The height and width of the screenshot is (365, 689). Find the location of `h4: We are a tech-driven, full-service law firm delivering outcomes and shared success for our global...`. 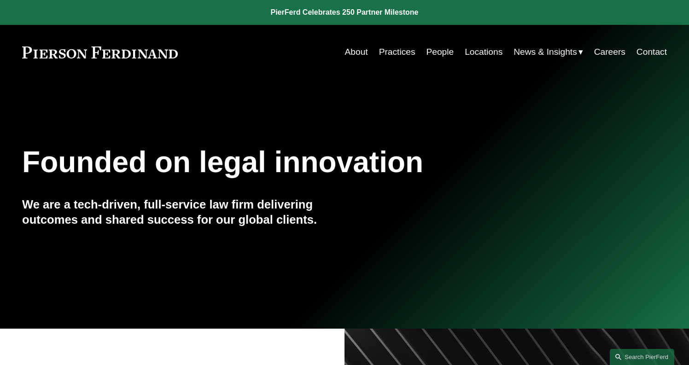

h4: We are a tech-driven, full-service law firm delivering outcomes and shared success for our global... is located at coordinates (183, 212).